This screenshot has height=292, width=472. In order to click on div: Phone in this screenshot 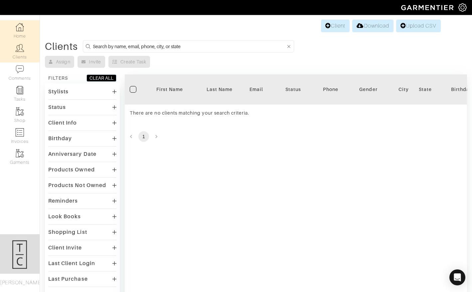, I will do `click(331, 89)`.